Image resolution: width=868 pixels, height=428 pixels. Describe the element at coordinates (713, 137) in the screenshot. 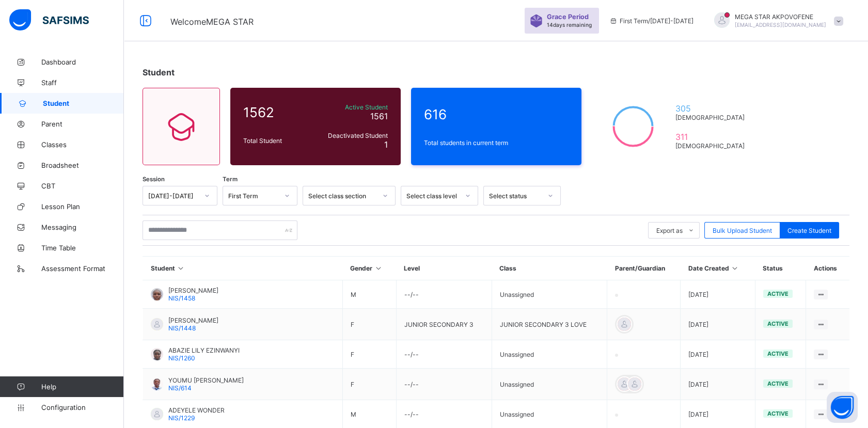

I see `span: 311` at that location.